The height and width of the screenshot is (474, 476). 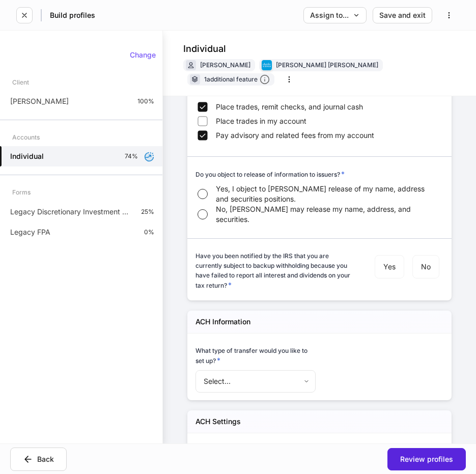 What do you see at coordinates (335, 15) in the screenshot?
I see `button: Assign to...` at bounding box center [335, 15].